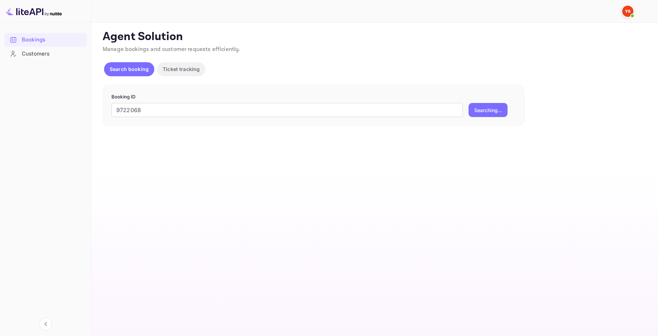 Image resolution: width=658 pixels, height=336 pixels. Describe the element at coordinates (45, 39) in the screenshot. I see `a: Bookings` at that location.